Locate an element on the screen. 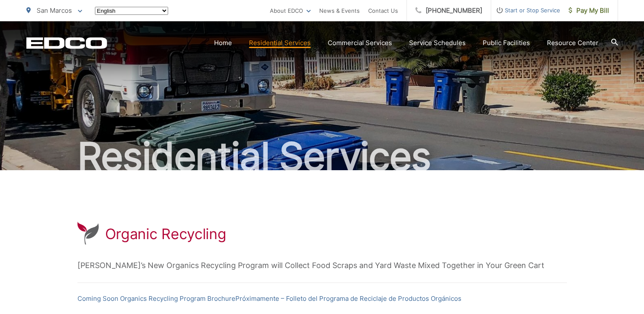 This screenshot has height=314, width=644. h2: Residential Services is located at coordinates (322, 157).